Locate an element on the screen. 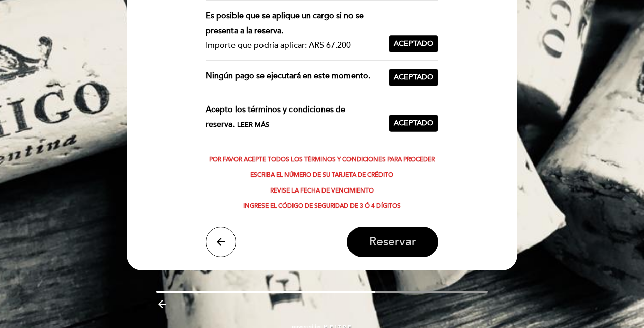 The image size is (644, 328). i: arrow_backward is located at coordinates (163, 304).